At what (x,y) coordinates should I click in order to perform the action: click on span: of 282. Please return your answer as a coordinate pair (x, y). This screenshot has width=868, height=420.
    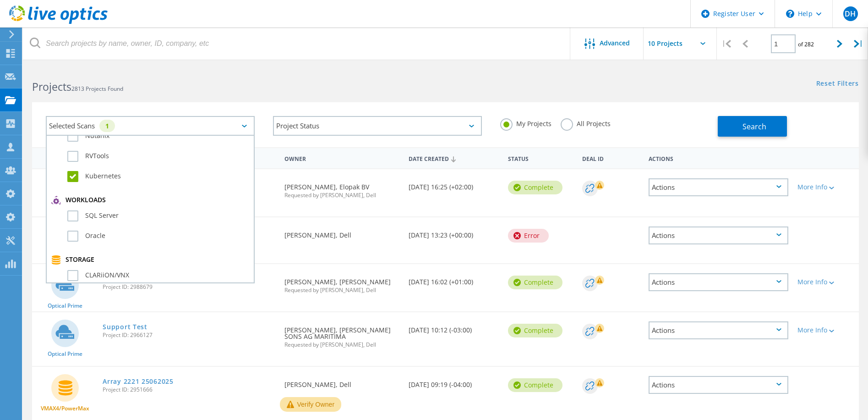
    Looking at the image, I should click on (805, 44).